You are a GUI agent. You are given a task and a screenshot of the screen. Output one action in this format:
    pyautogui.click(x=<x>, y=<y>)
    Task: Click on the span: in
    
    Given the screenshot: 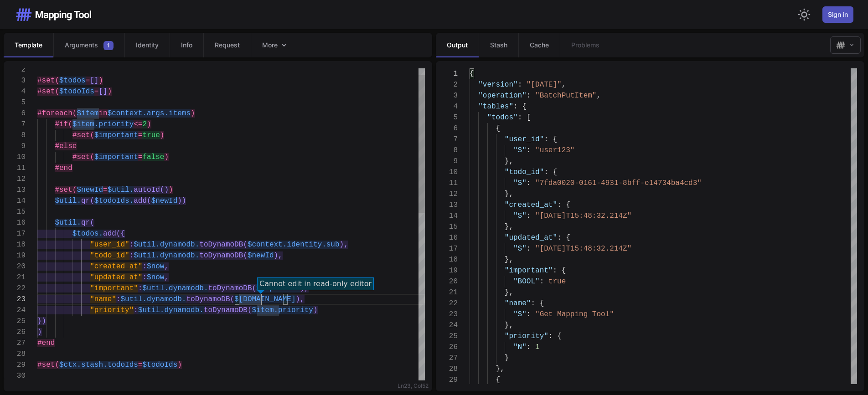 What is the action you would take?
    pyautogui.click(x=103, y=114)
    